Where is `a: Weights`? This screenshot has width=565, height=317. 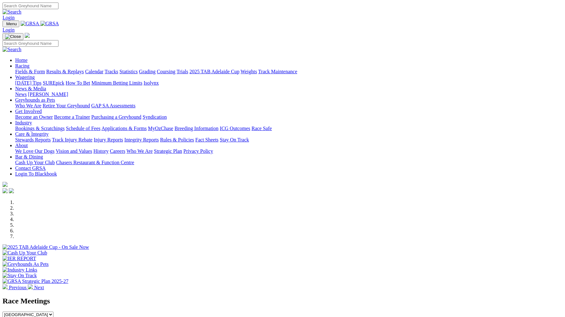 a: Weights is located at coordinates (249, 71).